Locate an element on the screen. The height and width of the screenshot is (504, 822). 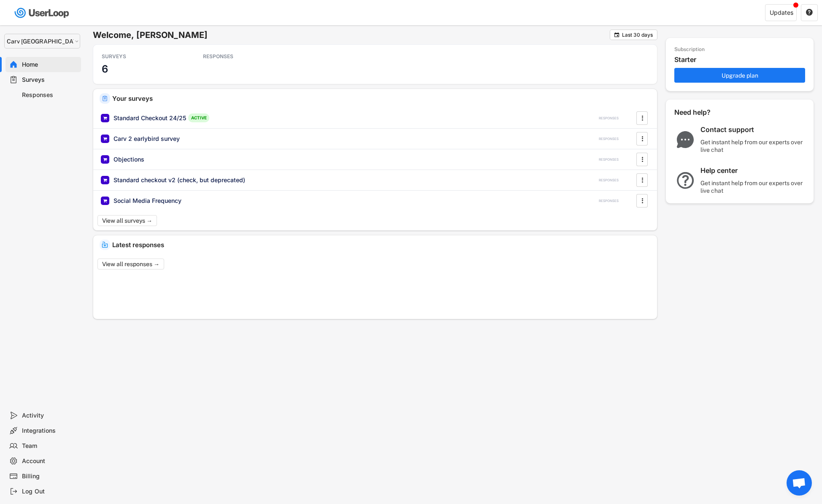
div: Your surveys is located at coordinates (382, 98).